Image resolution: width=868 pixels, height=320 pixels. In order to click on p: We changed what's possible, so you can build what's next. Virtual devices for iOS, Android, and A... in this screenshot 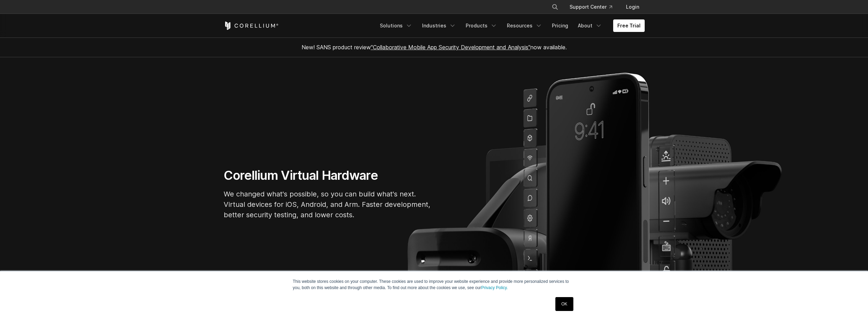, I will do `click(327, 205)`.